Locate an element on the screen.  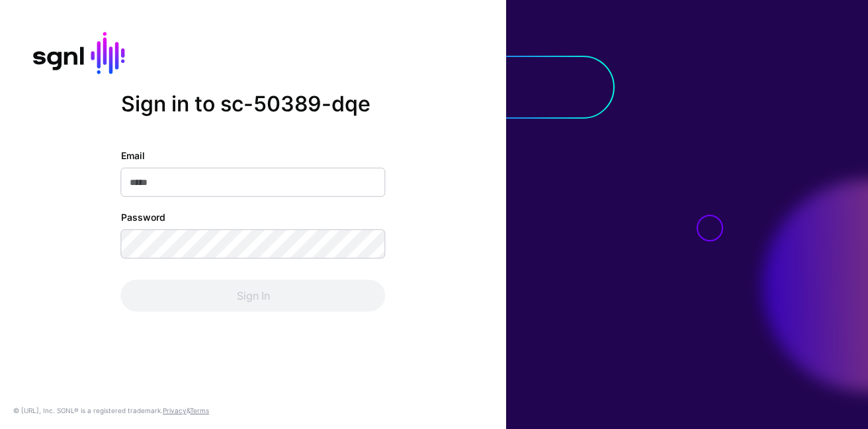
label: Password is located at coordinates (143, 217).